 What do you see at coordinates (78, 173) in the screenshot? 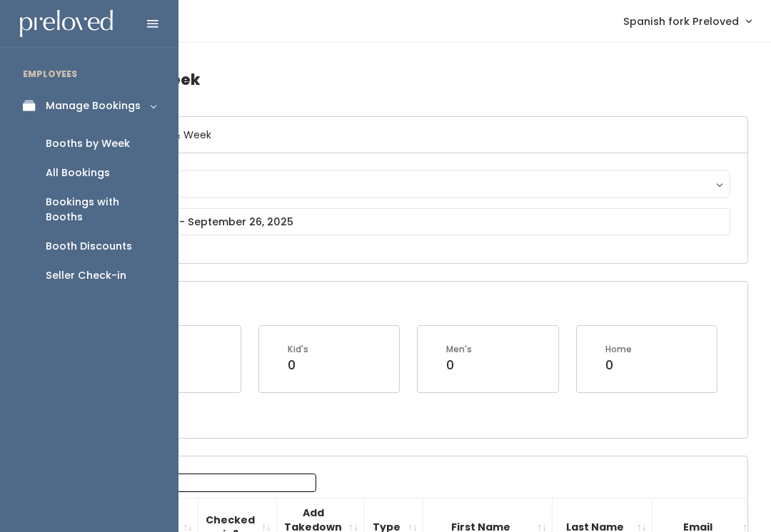
I see `div: All Bookings` at bounding box center [78, 173].